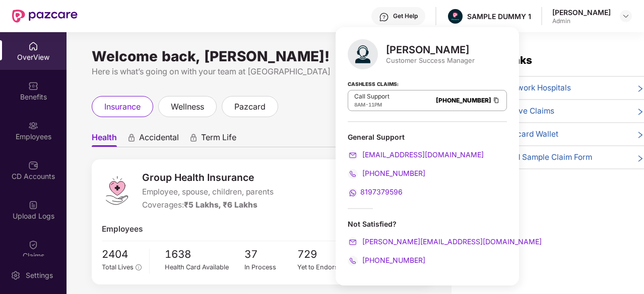 This screenshot has height=294, width=644. Describe the element at coordinates (362, 54) in the screenshot. I see `img: svg+xml;base64,PHN2ZyB4bWxucz0iaHR0cDovL3d3dy53My5vcmcvMjAwMC9zdmciIHhtbG5zOnhsaW5rPSJodHRwOi8vd3...` at that location.